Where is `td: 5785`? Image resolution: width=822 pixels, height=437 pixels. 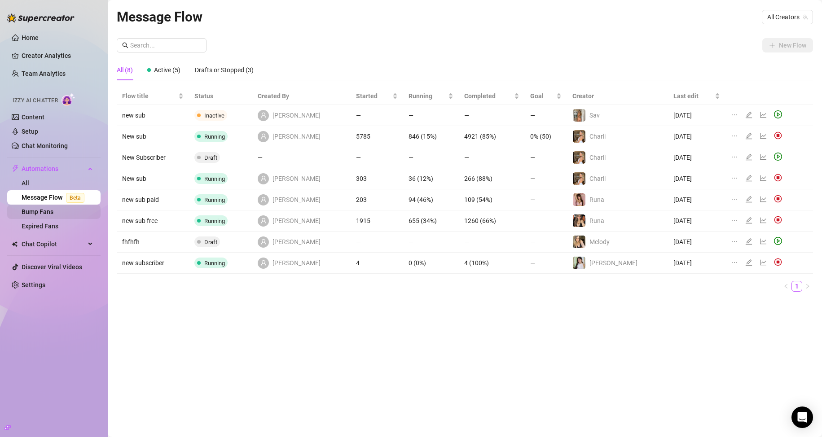 td: 5785 is located at coordinates (376, 136).